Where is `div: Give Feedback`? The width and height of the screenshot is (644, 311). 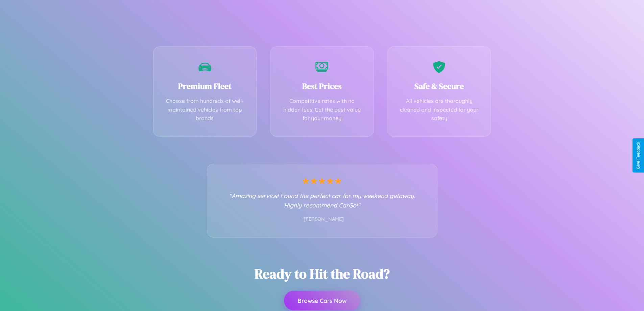
div: Give Feedback is located at coordinates (638, 156).